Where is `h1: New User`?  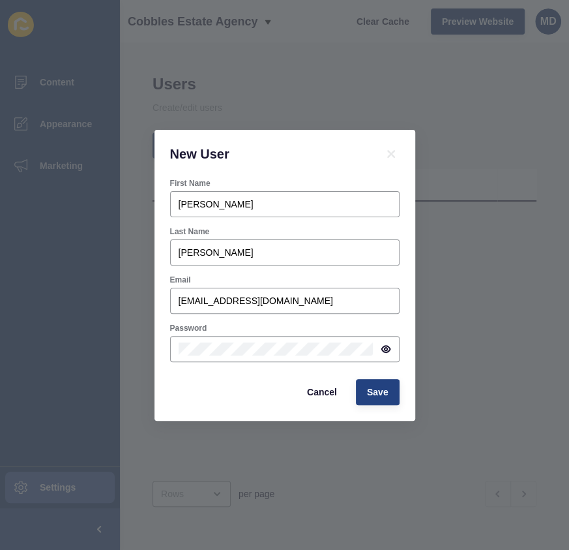 h1: New User is located at coordinates (269, 154).